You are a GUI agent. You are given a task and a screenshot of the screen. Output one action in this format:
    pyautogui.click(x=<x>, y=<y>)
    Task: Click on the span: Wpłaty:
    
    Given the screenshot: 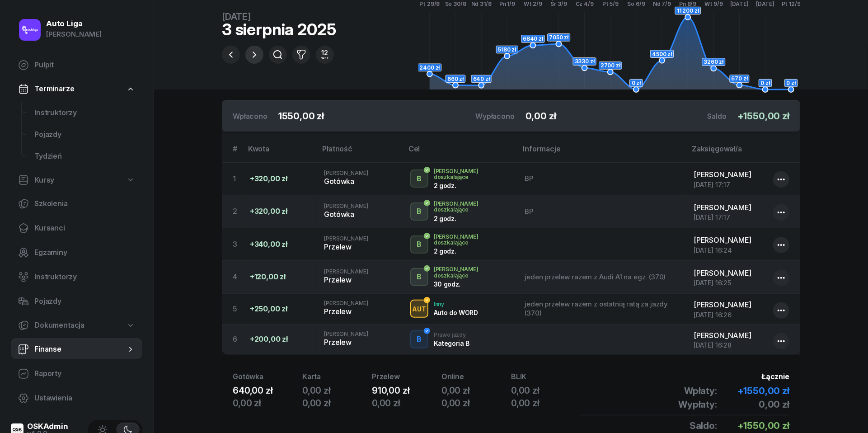 What is the action you would take?
    pyautogui.click(x=701, y=391)
    